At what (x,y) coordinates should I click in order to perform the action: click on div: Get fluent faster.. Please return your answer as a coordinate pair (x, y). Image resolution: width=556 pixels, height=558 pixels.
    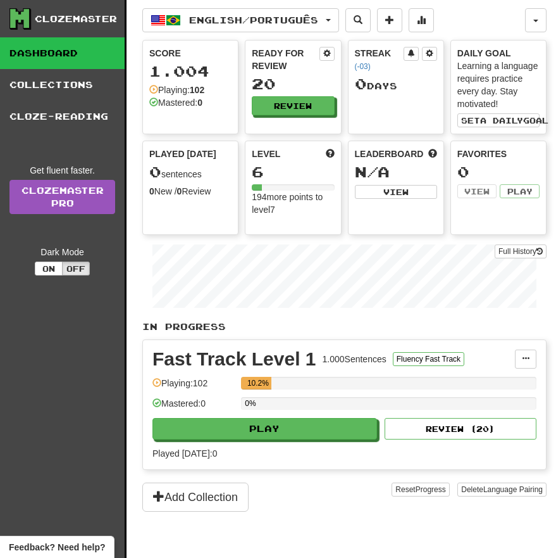
    Looking at the image, I should click on (62, 170).